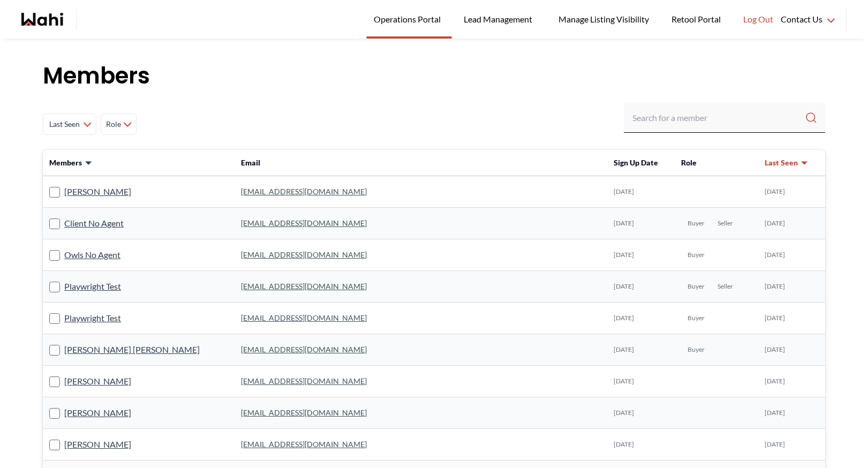 This screenshot has width=868, height=468. Describe the element at coordinates (65, 163) in the screenshot. I see `span: Members` at that location.